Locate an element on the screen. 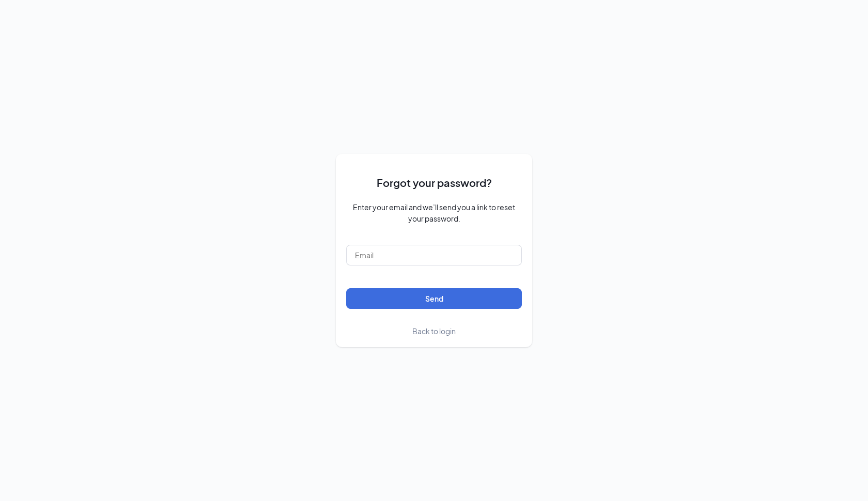  button: Send is located at coordinates (434, 299).